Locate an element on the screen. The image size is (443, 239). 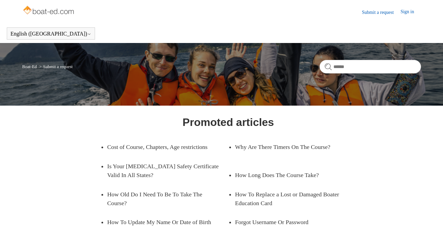
a: Forgot Username Or Password is located at coordinates (291, 222).